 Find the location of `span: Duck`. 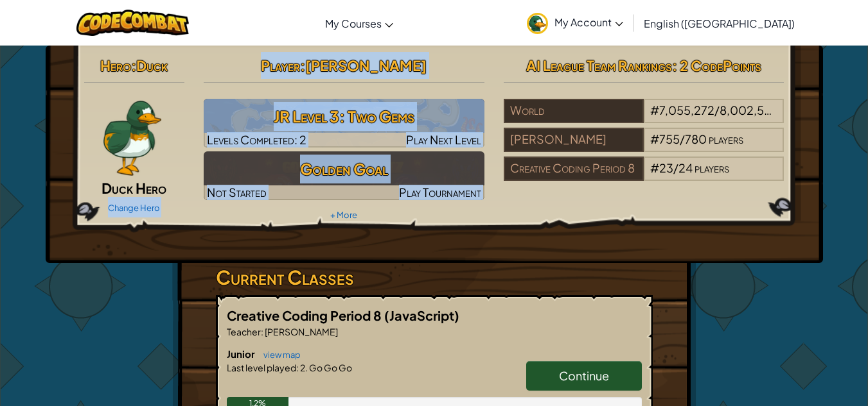

span: Duck is located at coordinates (152, 66).